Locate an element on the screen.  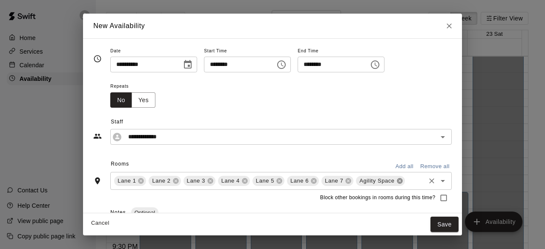
button: Choose time, selected time is 8:00 PM is located at coordinates (375, 65).